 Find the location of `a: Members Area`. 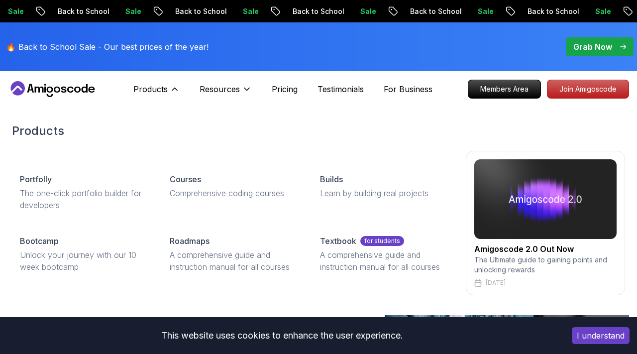

a: Members Area is located at coordinates (504, 89).